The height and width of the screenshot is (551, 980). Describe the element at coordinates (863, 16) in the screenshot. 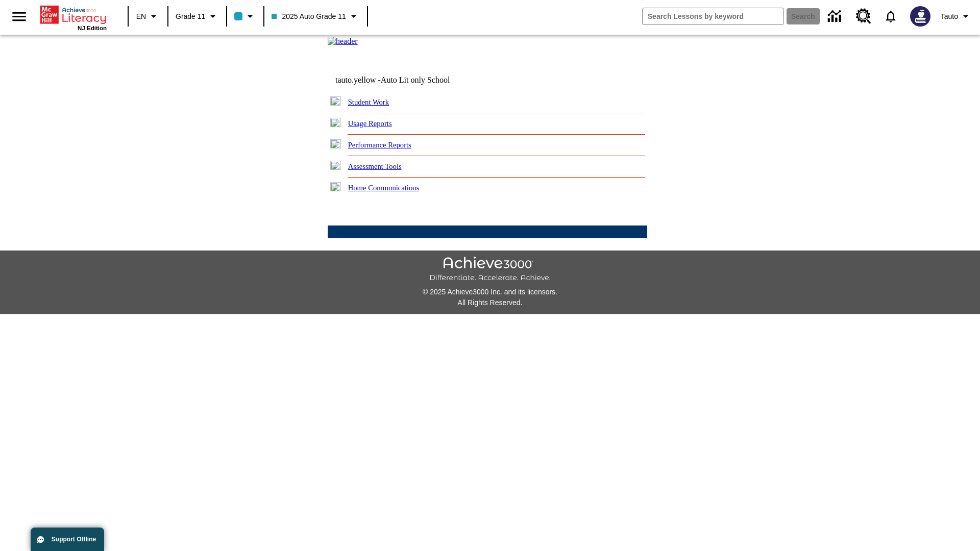

I see `a: Resource Center, Will open in new tab` at that location.